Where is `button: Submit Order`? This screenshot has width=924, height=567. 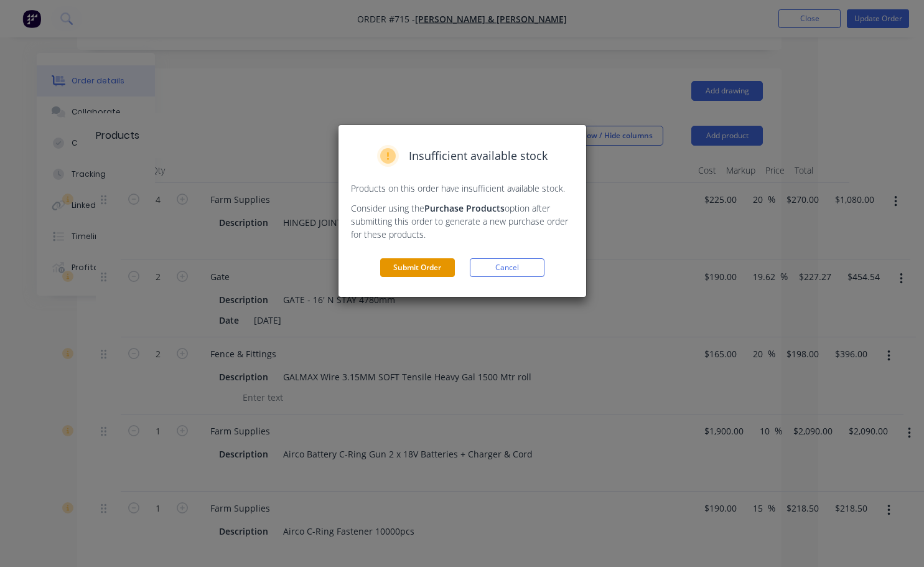
button: Submit Order is located at coordinates (417, 267).